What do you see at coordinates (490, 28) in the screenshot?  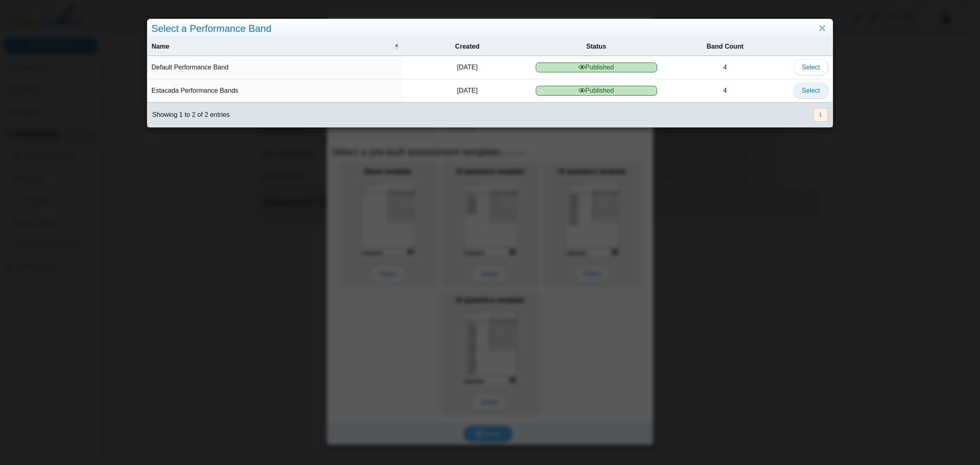 I see `div: Select a Performance Band` at bounding box center [490, 28].